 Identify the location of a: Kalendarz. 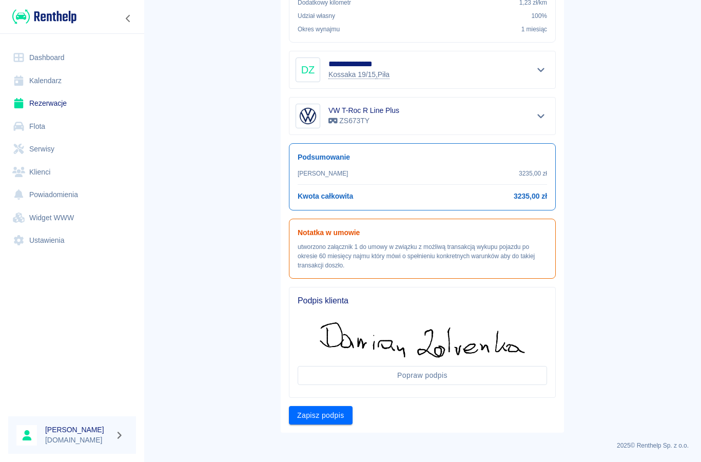
(72, 81).